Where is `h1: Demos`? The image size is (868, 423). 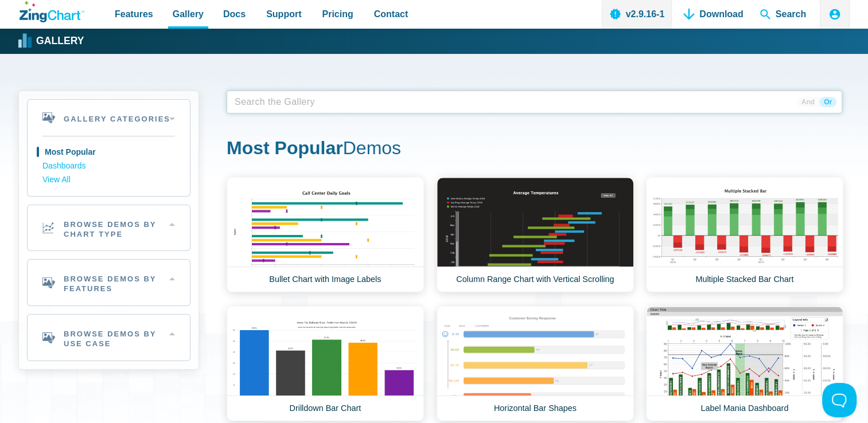 h1: Demos is located at coordinates (534, 149).